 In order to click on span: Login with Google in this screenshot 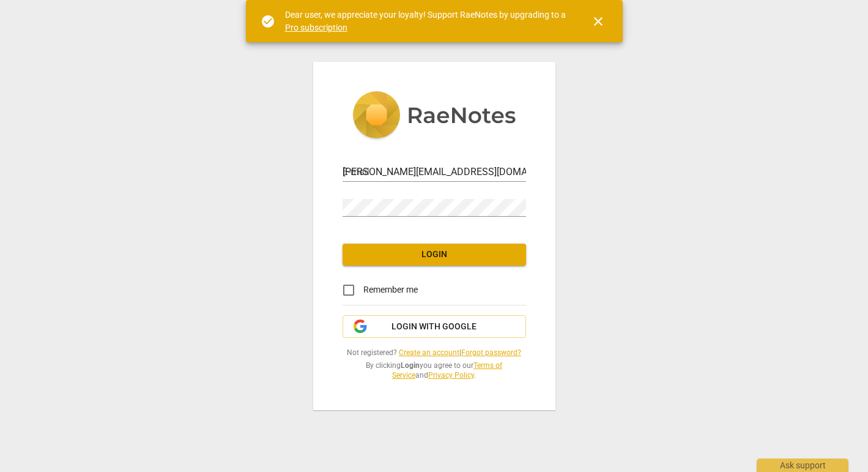, I will do `click(434, 326)`.